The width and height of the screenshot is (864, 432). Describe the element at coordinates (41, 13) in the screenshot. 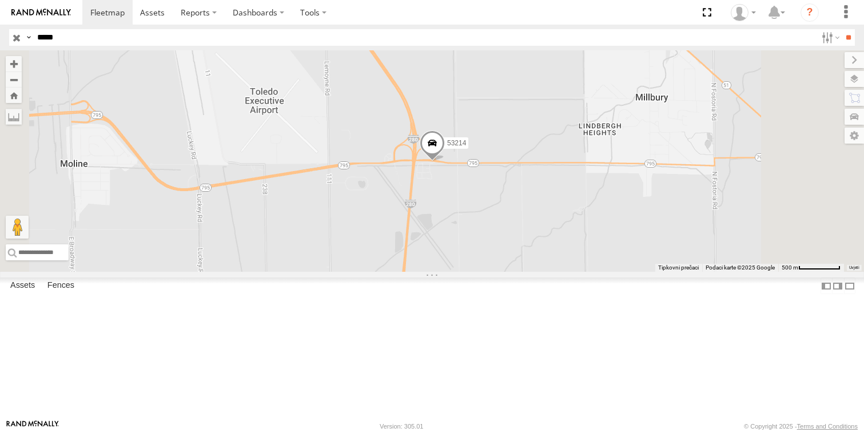

I see `img: rand-logo.svg` at that location.